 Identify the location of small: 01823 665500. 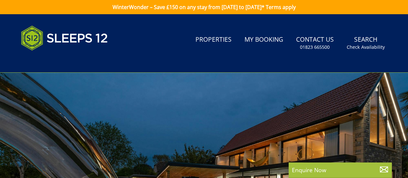
(315, 47).